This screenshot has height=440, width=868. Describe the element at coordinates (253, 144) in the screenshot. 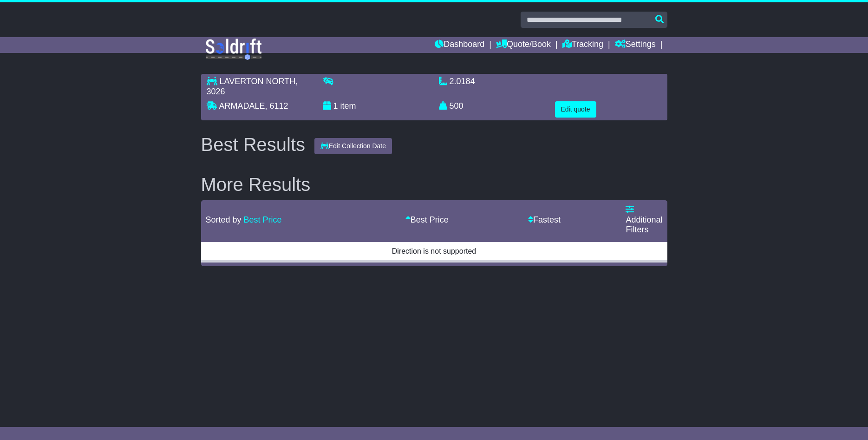

I see `div: Best Results` at that location.